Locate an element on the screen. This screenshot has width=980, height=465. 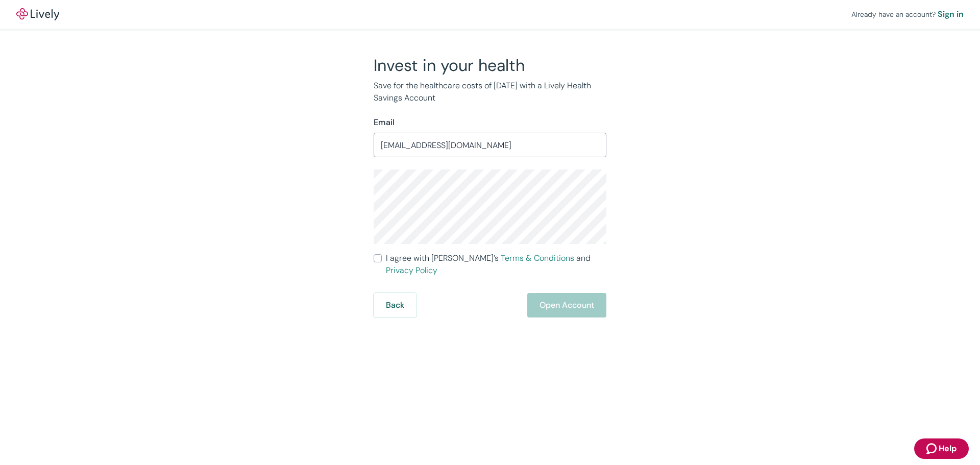
a: Privacy Policy is located at coordinates (411, 270).